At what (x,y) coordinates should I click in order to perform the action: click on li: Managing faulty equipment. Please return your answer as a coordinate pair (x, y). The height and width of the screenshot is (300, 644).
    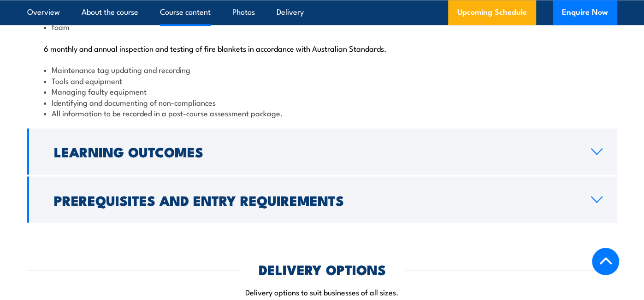
    Looking at the image, I should click on (322, 91).